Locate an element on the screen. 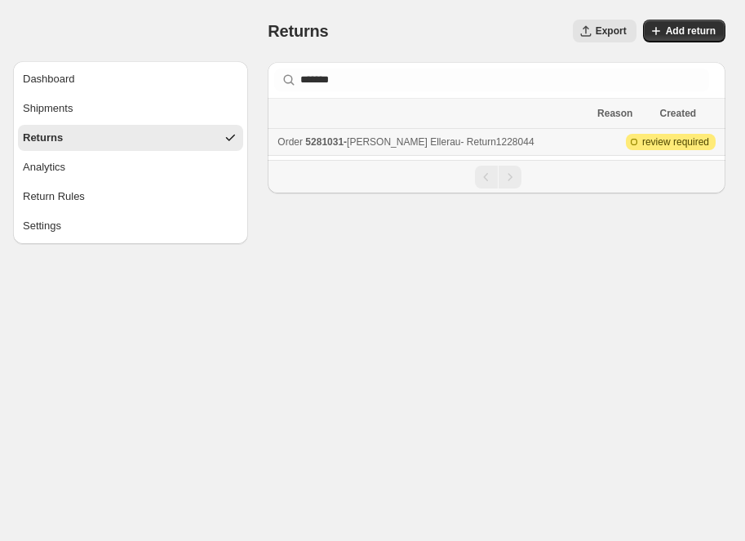 Image resolution: width=745 pixels, height=541 pixels. div: Settings is located at coordinates (42, 226).